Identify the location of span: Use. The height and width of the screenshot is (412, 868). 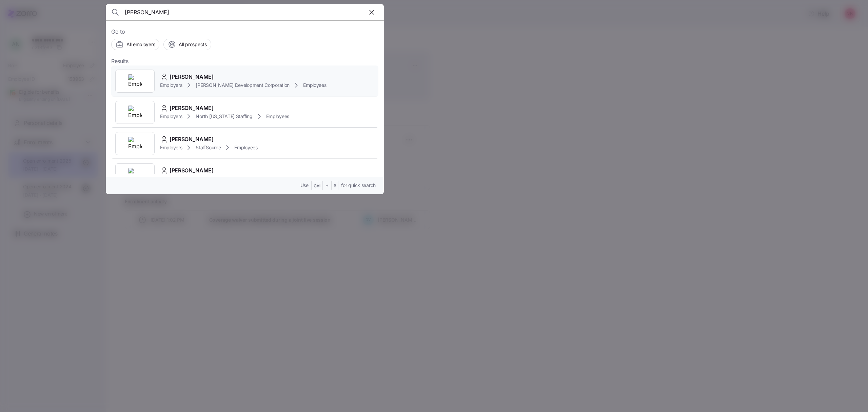
(304, 185).